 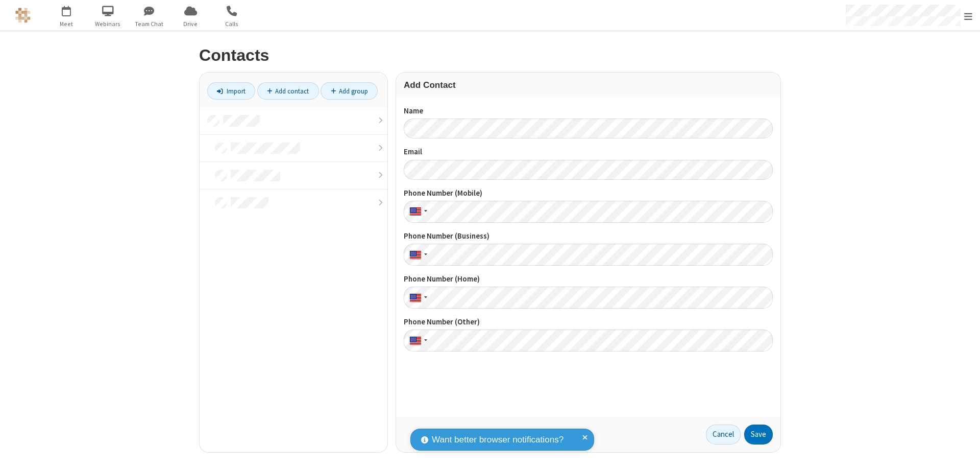 What do you see at coordinates (231, 91) in the screenshot?
I see `a: Import` at bounding box center [231, 91].